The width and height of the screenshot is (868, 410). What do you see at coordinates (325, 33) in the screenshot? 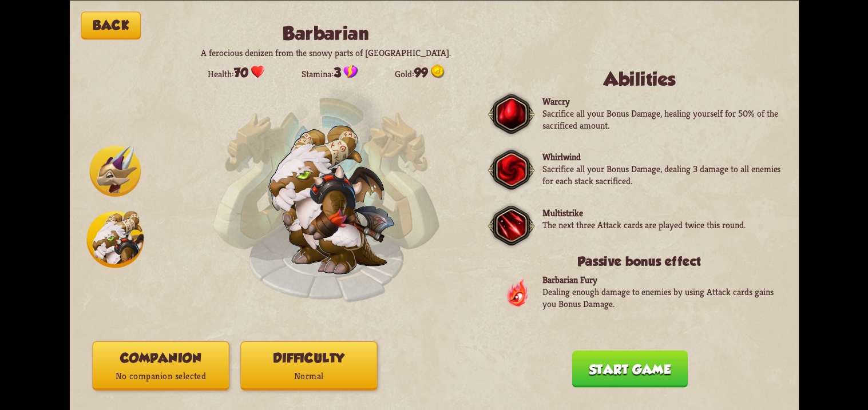
I see `h2: Barbarian` at bounding box center [325, 33].